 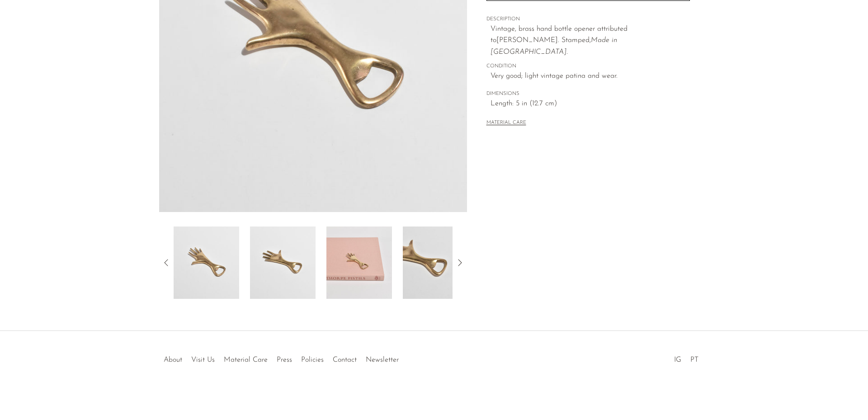 What do you see at coordinates (281, 357) in the screenshot?
I see `ul: Quick links` at bounding box center [281, 357].